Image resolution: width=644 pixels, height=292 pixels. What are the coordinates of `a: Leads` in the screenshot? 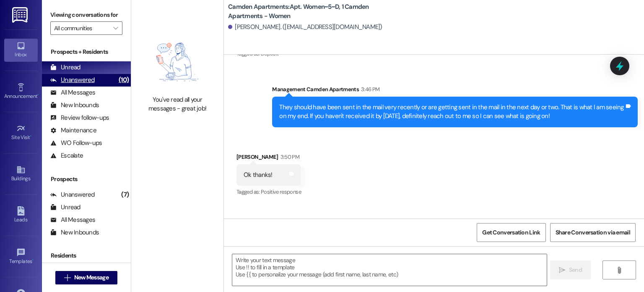 It's located at (21, 215).